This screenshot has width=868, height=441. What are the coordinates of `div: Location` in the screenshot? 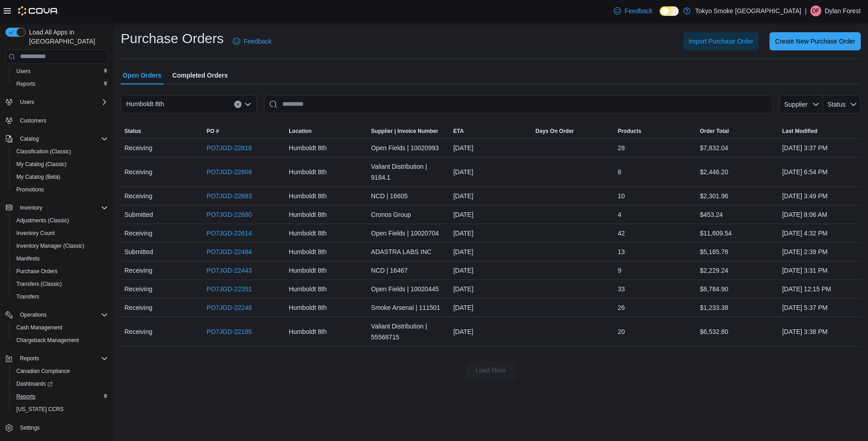 It's located at (300, 131).